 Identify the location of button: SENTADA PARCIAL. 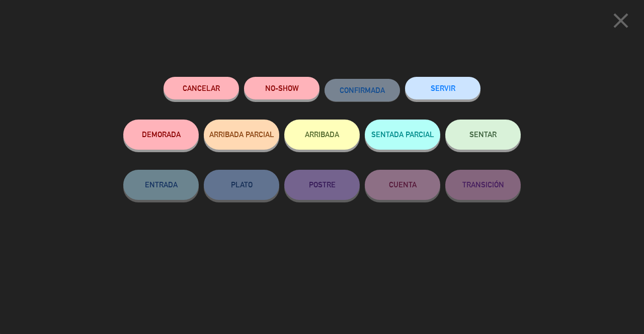
(402, 135).